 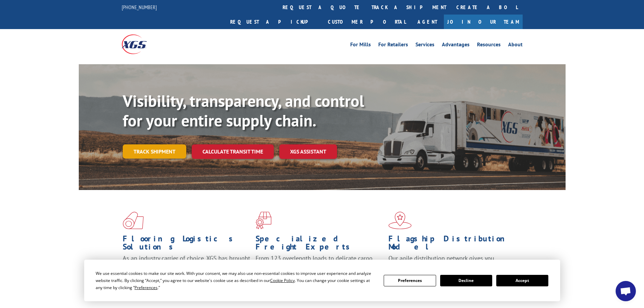 I want to click on a: Request a pickup, so click(x=274, y=22).